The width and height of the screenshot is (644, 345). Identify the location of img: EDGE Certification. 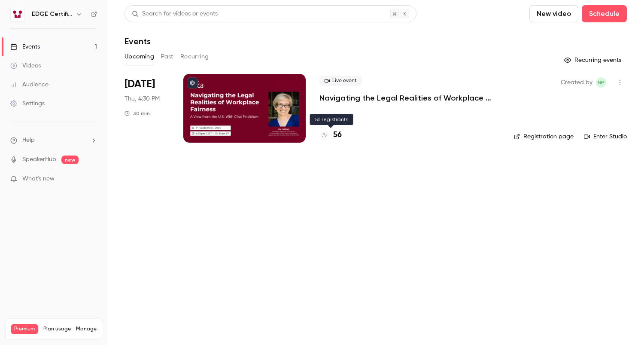
(18, 14).